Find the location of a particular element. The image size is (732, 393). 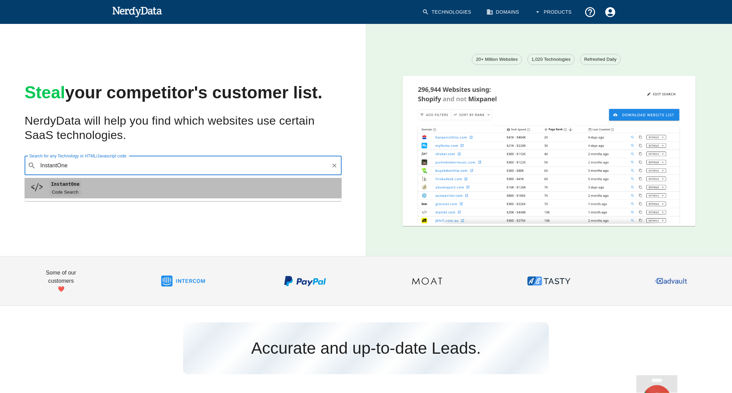

span: Refreshed Daily is located at coordinates (600, 59).